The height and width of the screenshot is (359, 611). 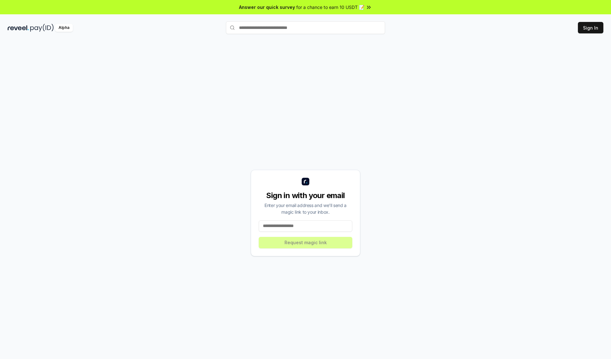 What do you see at coordinates (18, 28) in the screenshot?
I see `img: reveel_dark` at bounding box center [18, 28].